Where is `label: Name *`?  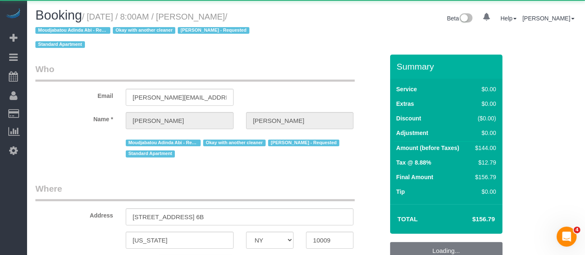
label: Name * is located at coordinates (74, 117).